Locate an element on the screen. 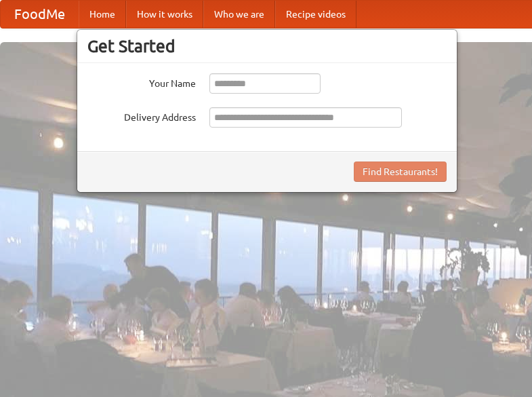 Image resolution: width=532 pixels, height=397 pixels. a: Home is located at coordinates (102, 14).